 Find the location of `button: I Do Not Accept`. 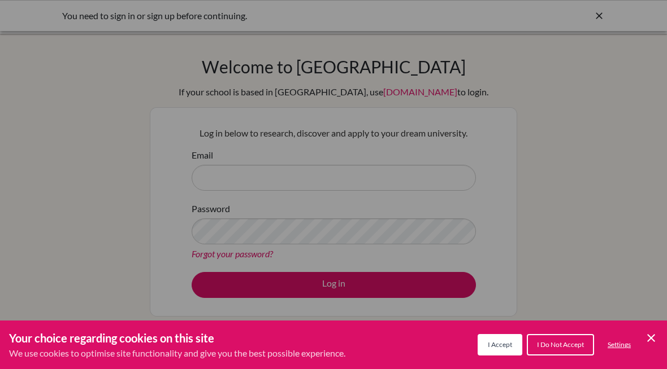

button: I Do Not Accept is located at coordinates (560, 345).